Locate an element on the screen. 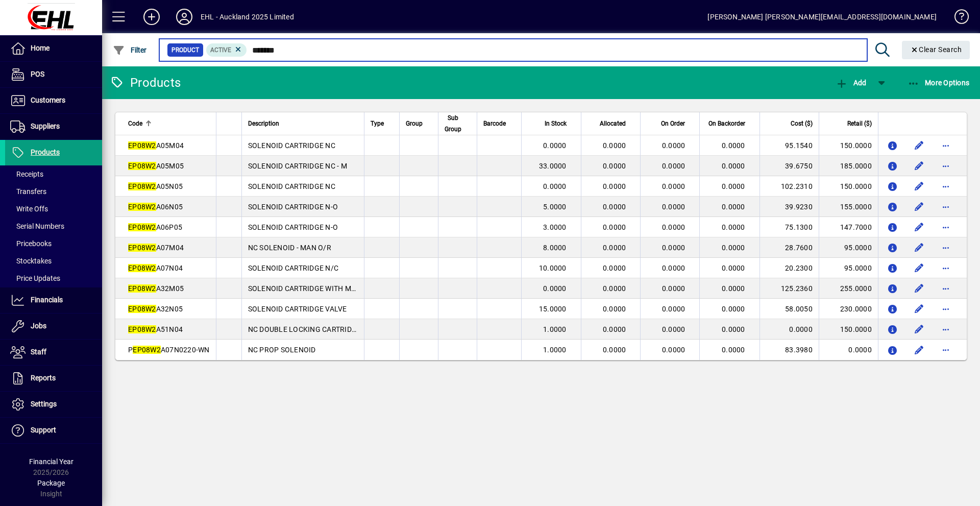 This screenshot has height=506, width=980. td: 20.2300 is located at coordinates (789, 268).